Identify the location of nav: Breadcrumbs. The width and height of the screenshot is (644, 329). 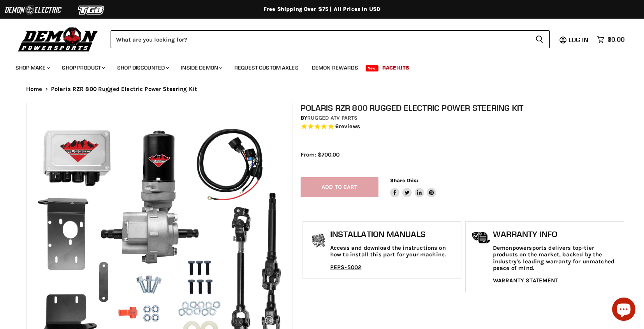
(322, 89).